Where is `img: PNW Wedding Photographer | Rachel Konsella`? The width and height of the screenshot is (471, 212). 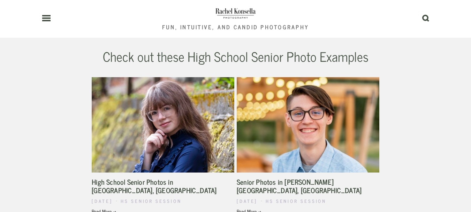
img: PNW Wedding Photographer | Rachel Konsella is located at coordinates (235, 13).